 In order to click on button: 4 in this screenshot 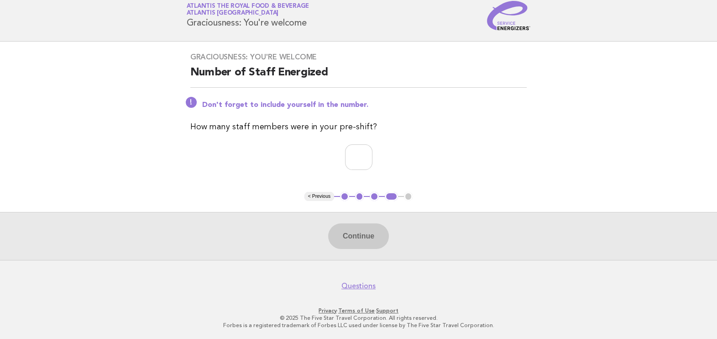, I will do `click(391, 196)`.